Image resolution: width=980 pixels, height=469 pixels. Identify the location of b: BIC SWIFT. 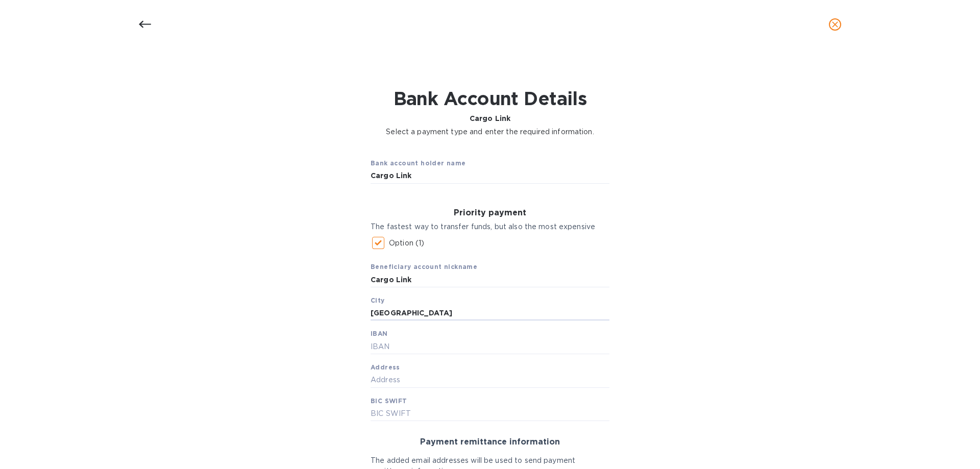
(389, 400).